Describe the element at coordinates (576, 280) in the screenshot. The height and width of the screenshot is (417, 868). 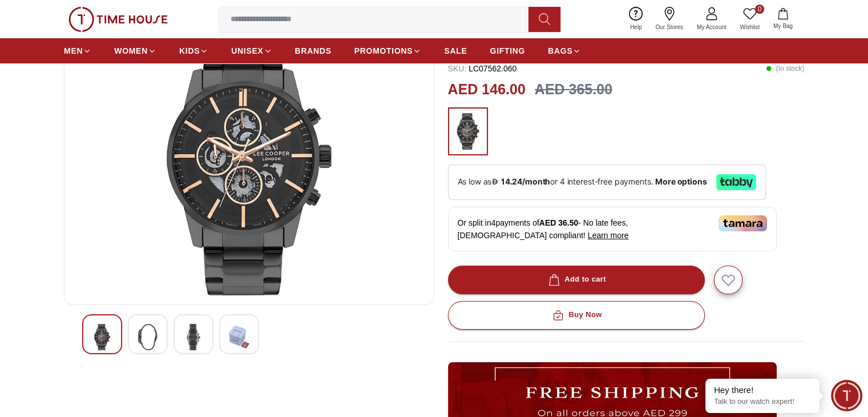
I see `button: Add to cart` at that location.